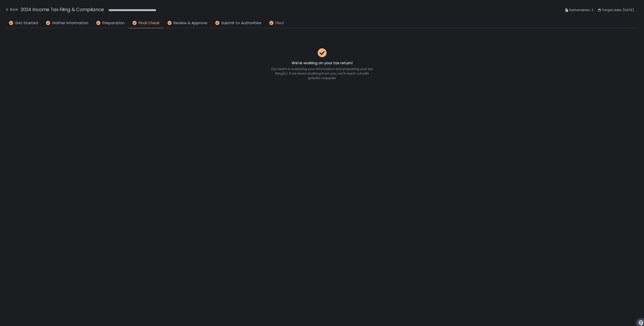 The width and height of the screenshot is (644, 326). I want to click on div: Back, so click(11, 9).